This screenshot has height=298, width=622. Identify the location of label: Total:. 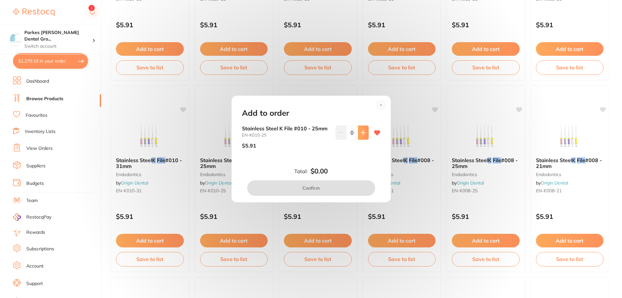
(301, 171).